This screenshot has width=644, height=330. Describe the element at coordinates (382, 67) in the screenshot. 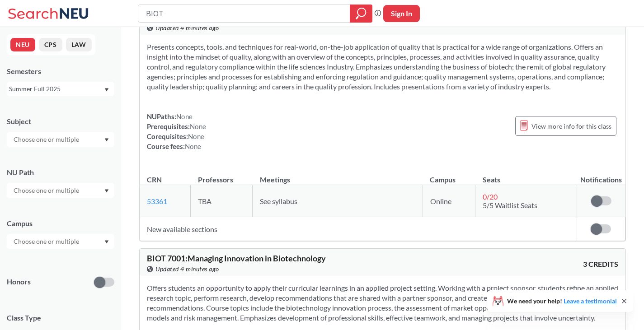

I see `section: Presents concepts, tools, and techniques for real-world, on-the-job application of quality that i...` at that location.